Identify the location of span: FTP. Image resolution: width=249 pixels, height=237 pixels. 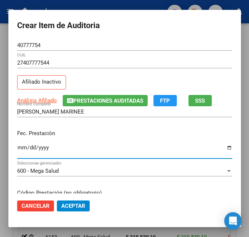
(165, 101).